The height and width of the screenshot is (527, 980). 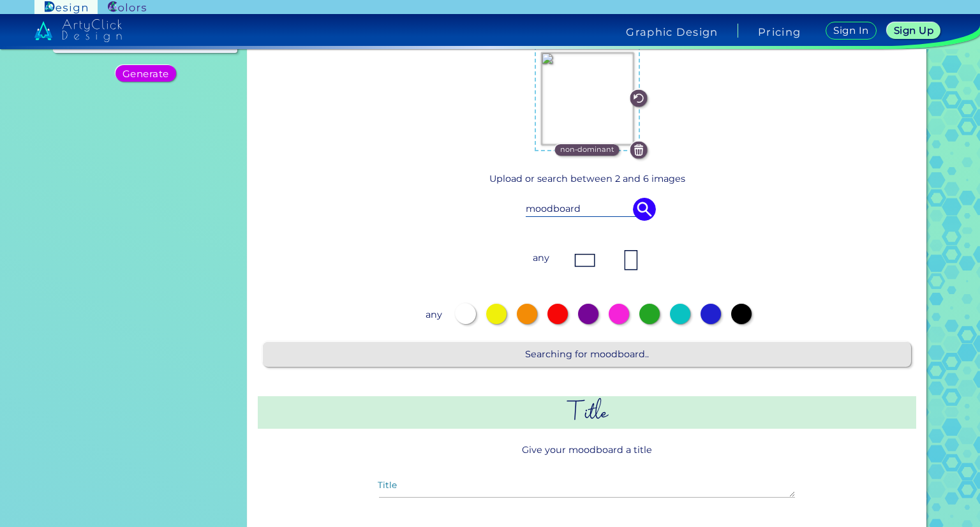 I want to click on h5: Generate, so click(x=145, y=73).